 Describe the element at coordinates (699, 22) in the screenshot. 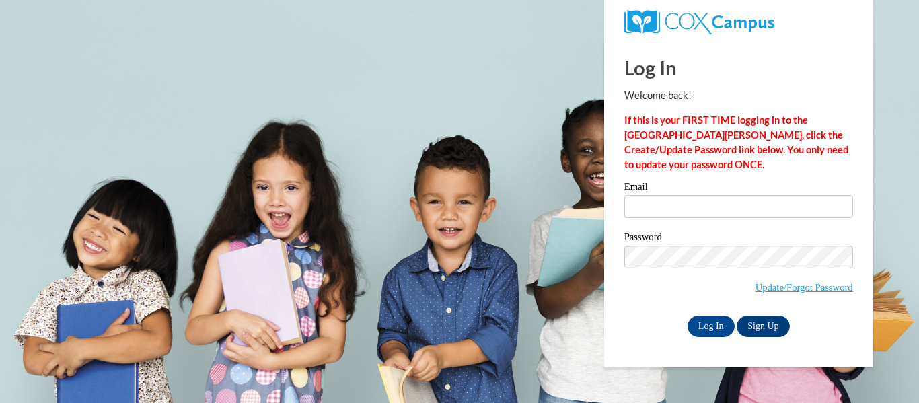

I see `img: COX Campus` at that location.